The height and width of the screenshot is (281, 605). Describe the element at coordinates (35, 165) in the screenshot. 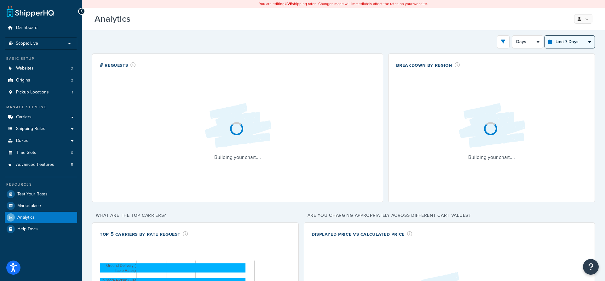

I see `span: Advanced Features` at that location.